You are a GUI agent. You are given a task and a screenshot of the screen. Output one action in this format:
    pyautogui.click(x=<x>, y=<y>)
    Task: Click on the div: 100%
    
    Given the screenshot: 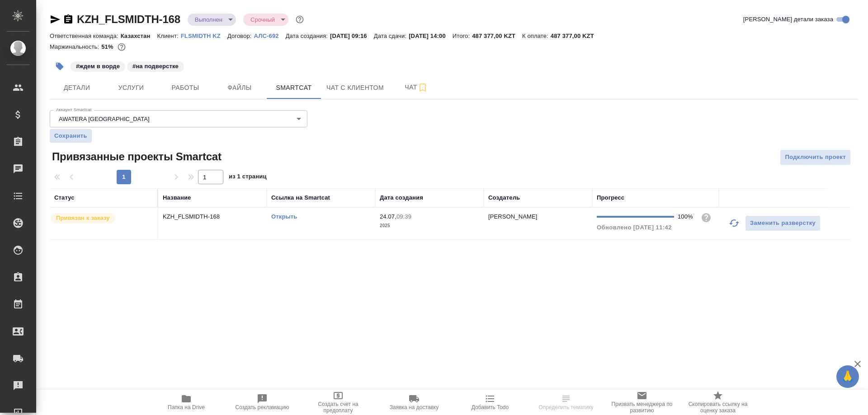 What is the action you would take?
    pyautogui.click(x=686, y=217)
    